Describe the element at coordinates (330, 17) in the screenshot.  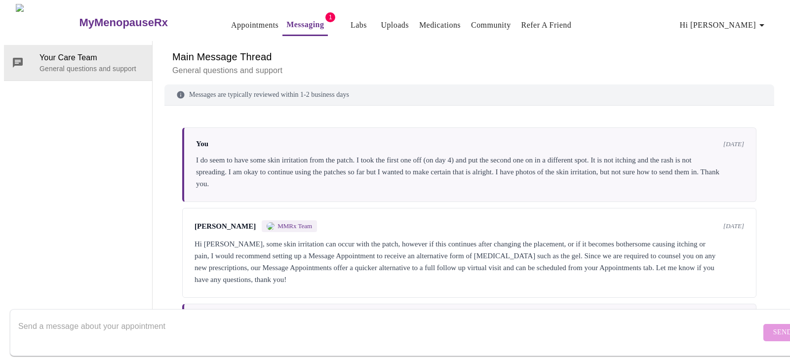
I see `span: 1` at that location.